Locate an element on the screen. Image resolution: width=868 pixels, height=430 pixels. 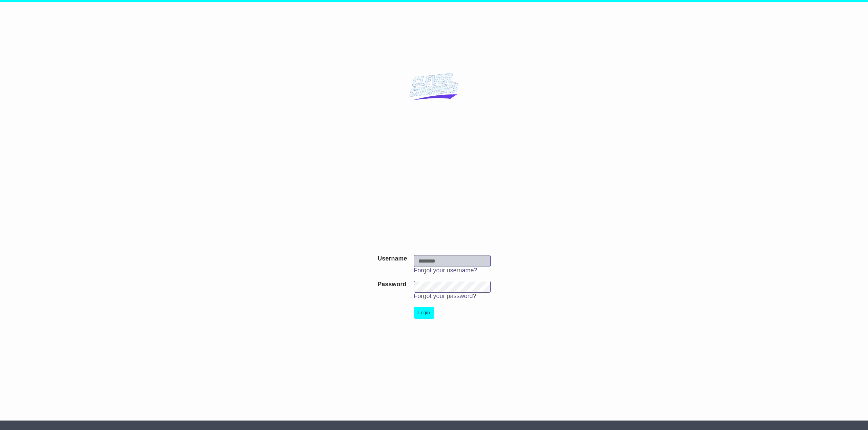
label: Password is located at coordinates (391, 285).